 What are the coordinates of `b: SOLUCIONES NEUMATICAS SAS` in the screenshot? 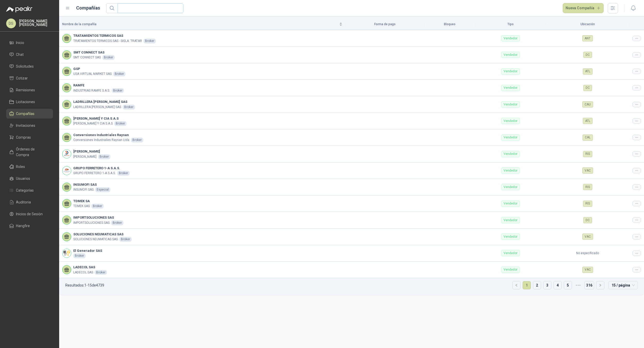 It's located at (102, 234).